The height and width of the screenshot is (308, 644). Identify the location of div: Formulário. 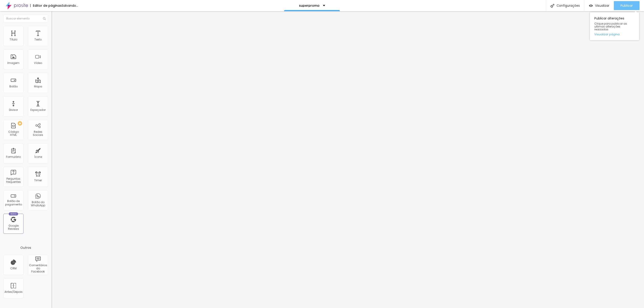
(13, 157).